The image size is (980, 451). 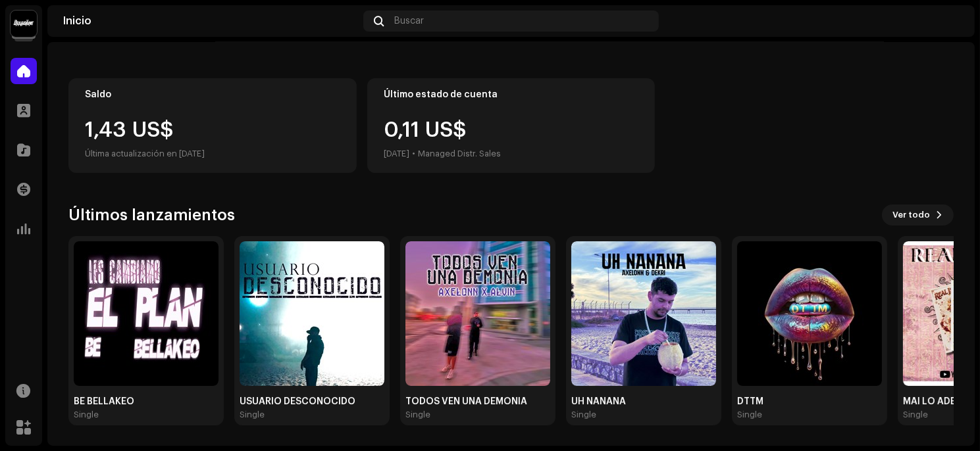 What do you see at coordinates (312, 402) in the screenshot?
I see `div: USUARIO DESCONOCIDO` at bounding box center [312, 402].